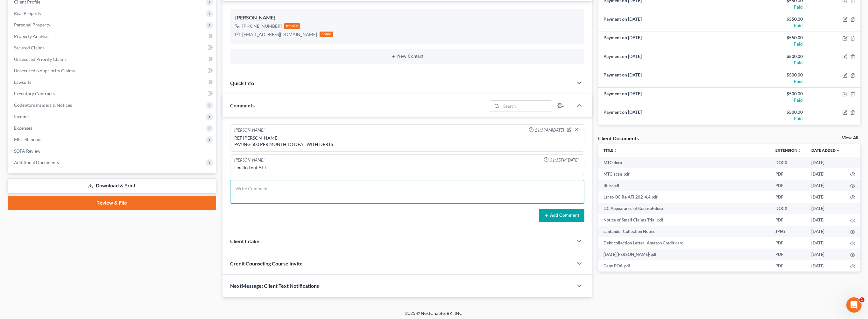  Describe the element at coordinates (23, 82) in the screenshot. I see `span: Lawsuits` at that location.